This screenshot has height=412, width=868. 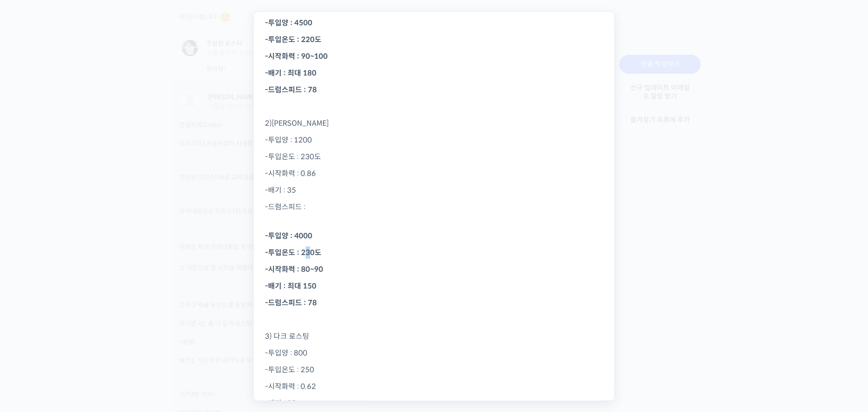 I want to click on p: -배기 : 35, so click(x=434, y=191).